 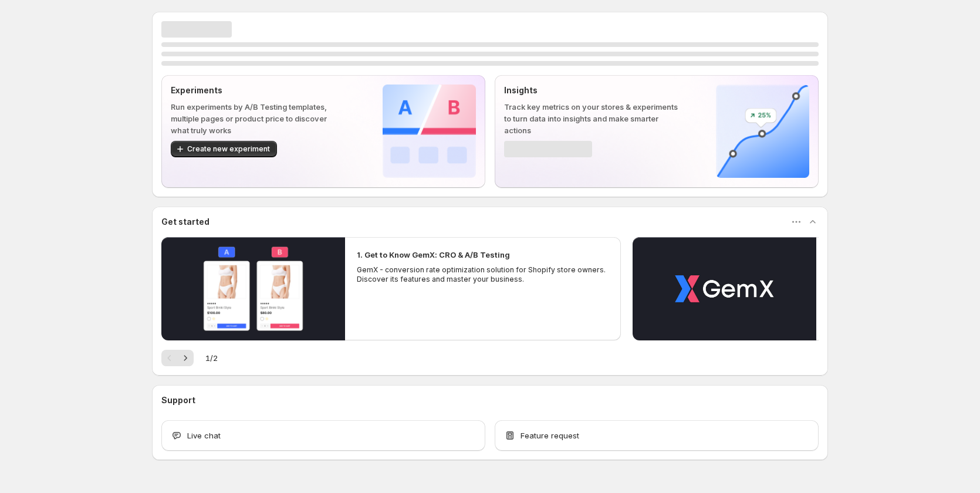 I want to click on p: Insights, so click(x=591, y=91).